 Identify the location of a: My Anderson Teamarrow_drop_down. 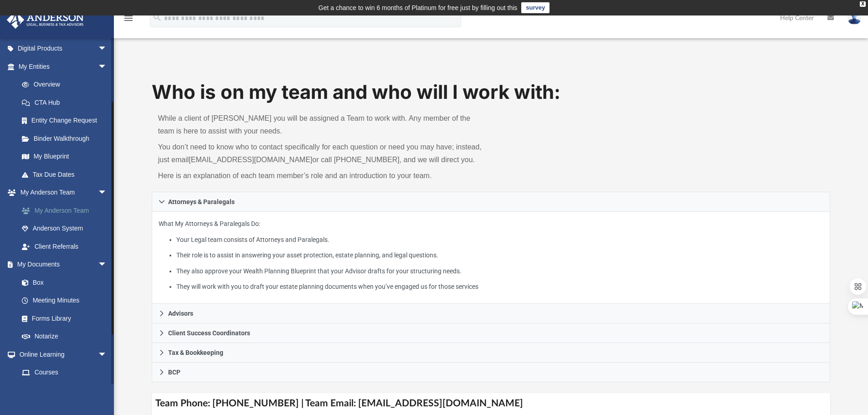
(63, 192).